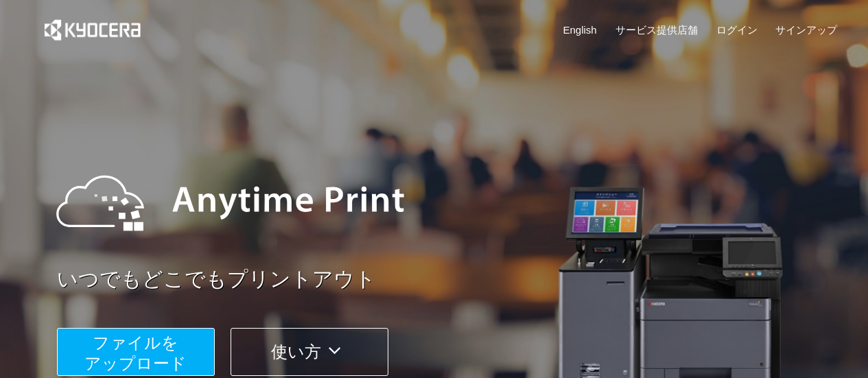 This screenshot has width=868, height=378. Describe the element at coordinates (451, 279) in the screenshot. I see `a: いつでもどこでもプリントアウト` at that location.